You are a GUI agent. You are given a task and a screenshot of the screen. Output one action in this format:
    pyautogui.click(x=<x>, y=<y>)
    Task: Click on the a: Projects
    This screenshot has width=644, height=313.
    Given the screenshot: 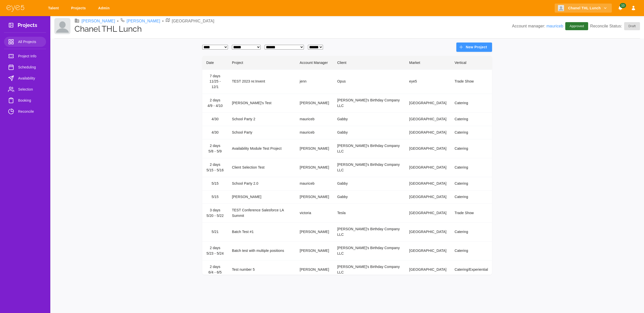 What is the action you would take?
    pyautogui.click(x=79, y=8)
    